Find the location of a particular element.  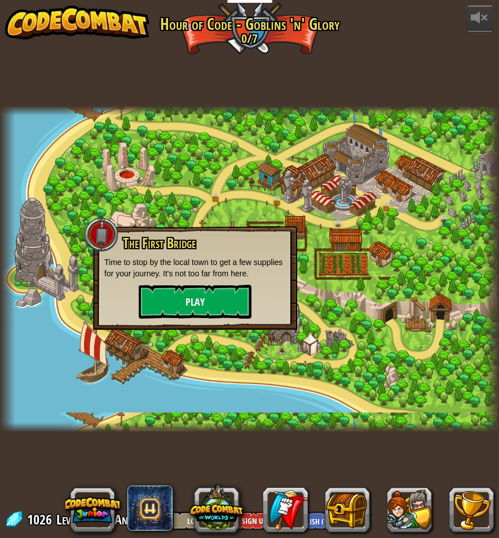

button: Adjust volume is located at coordinates (480, 19).